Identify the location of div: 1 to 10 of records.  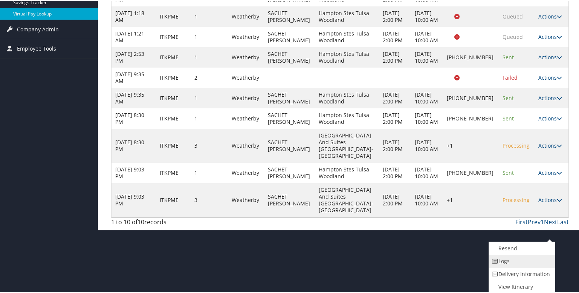
(164, 223).